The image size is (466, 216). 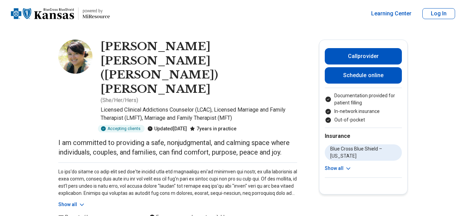 What do you see at coordinates (363, 136) in the screenshot?
I see `h2: Insurance` at bounding box center [363, 136].